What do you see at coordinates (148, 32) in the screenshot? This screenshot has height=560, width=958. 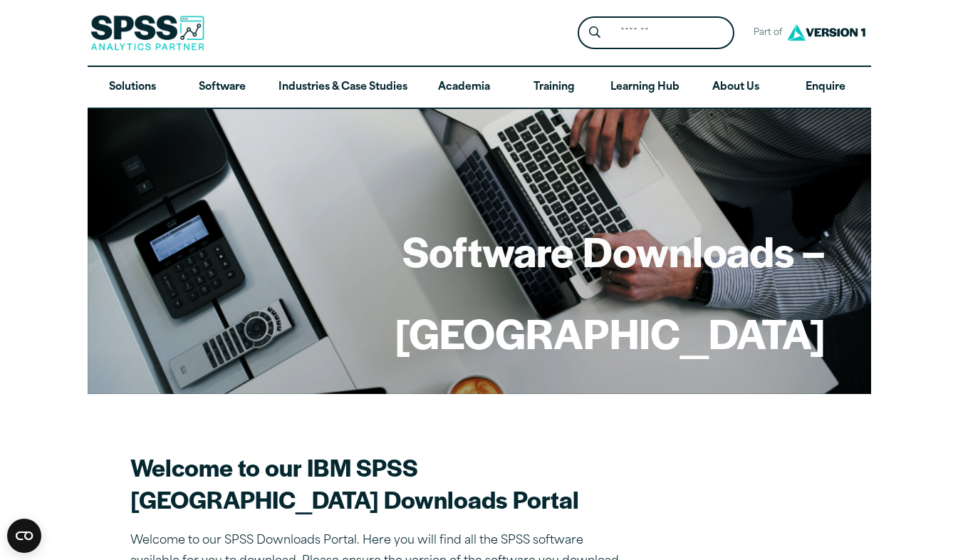 I see `img: SPSS Analytics Partner` at bounding box center [148, 32].